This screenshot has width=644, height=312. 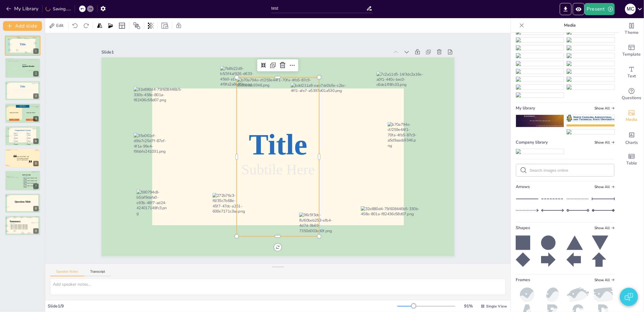 What do you see at coordinates (540, 71) in the screenshot?
I see `img: a7c25d7f-87ef-4f1a-99e4-f9bbfe241031.png` at bounding box center [540, 71].